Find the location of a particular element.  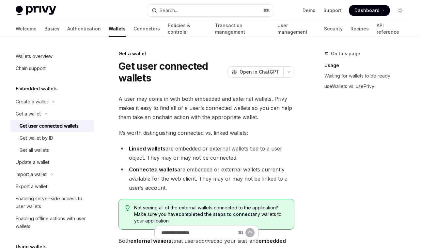

a: Enabling server-side access to user wallets is located at coordinates (52, 202).